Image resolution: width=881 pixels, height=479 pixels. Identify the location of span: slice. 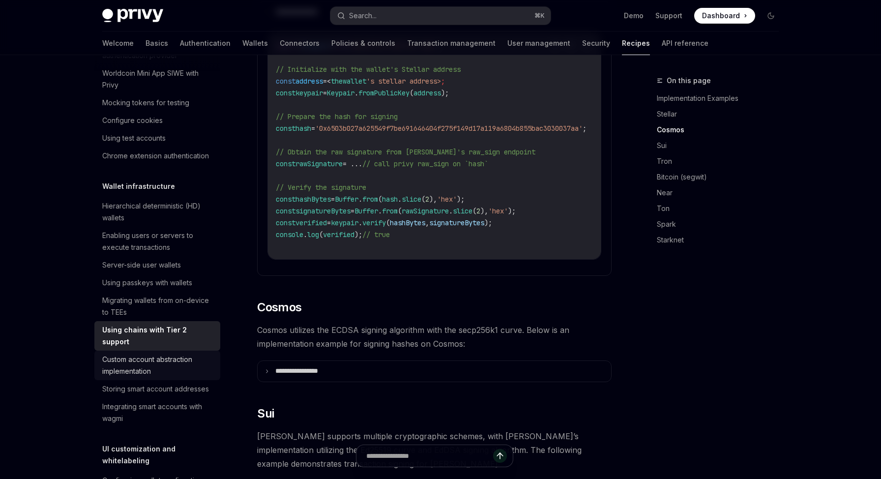
(463, 211).